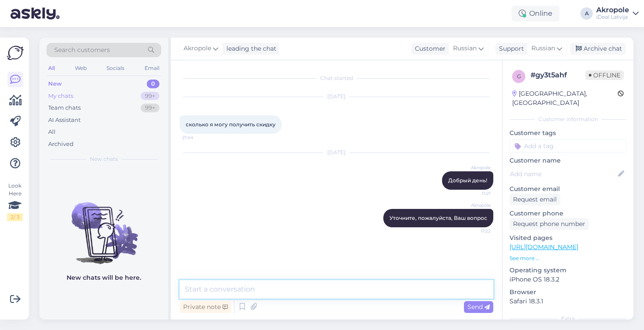 The image size is (644, 330). What do you see at coordinates (64, 120) in the screenshot?
I see `div: AI Assistant` at bounding box center [64, 120].